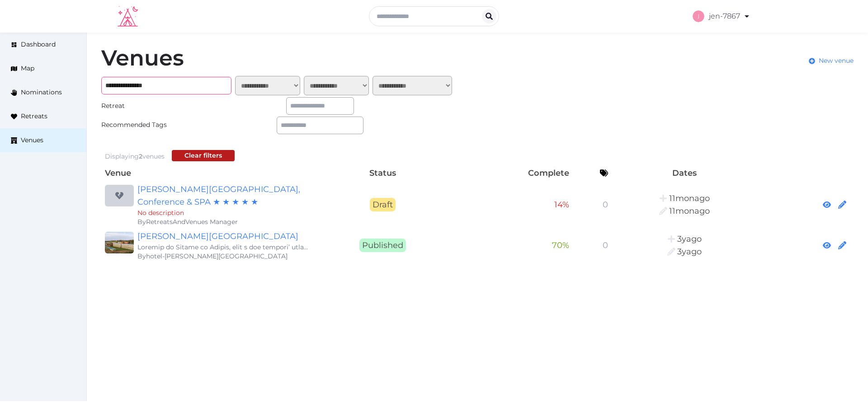  What do you see at coordinates (119, 243) in the screenshot?
I see `img: Vila Galé Sintra` at bounding box center [119, 243].